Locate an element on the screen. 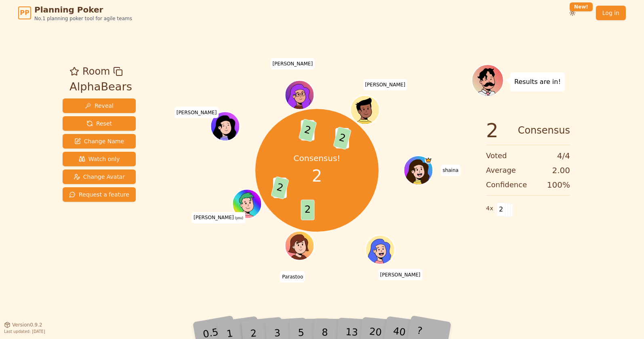 The width and height of the screenshot is (644, 339). p: Results are in! is located at coordinates (537, 82).